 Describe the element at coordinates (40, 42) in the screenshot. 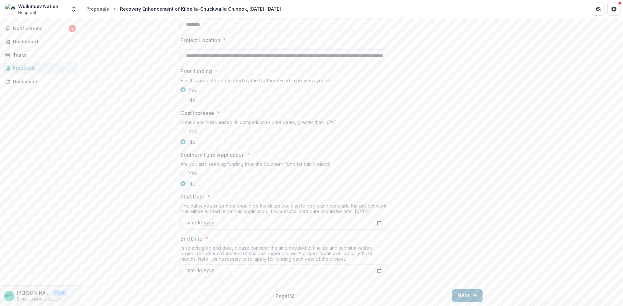

I see `a: Dashboard` at that location.